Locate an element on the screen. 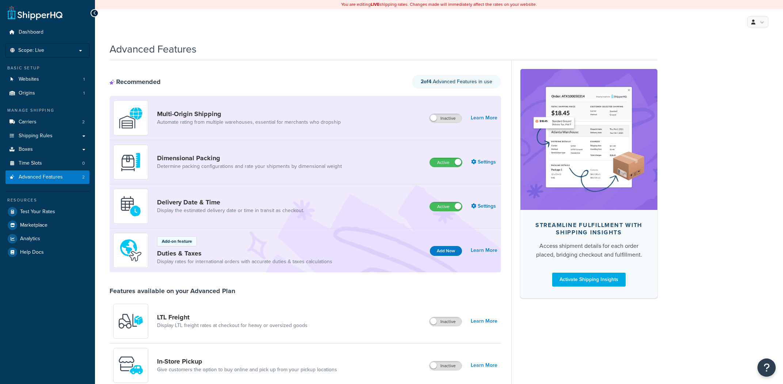  span: Advanced Features is located at coordinates (41, 177).